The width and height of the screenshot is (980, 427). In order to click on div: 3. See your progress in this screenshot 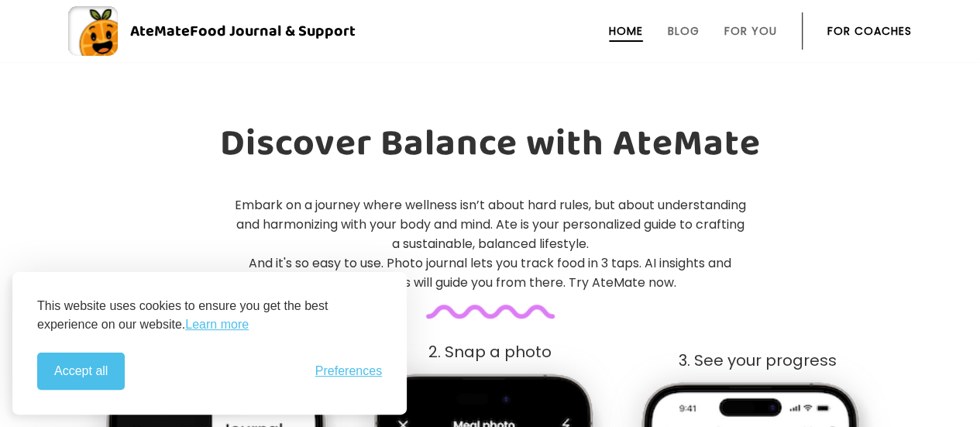, I will do `click(758, 361)`.